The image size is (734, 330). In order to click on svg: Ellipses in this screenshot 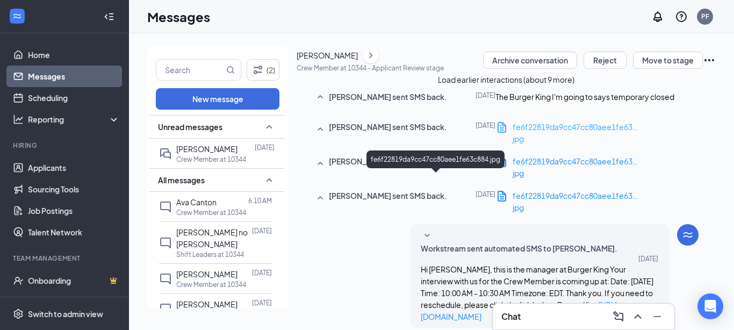, I will do `click(709, 60)`.